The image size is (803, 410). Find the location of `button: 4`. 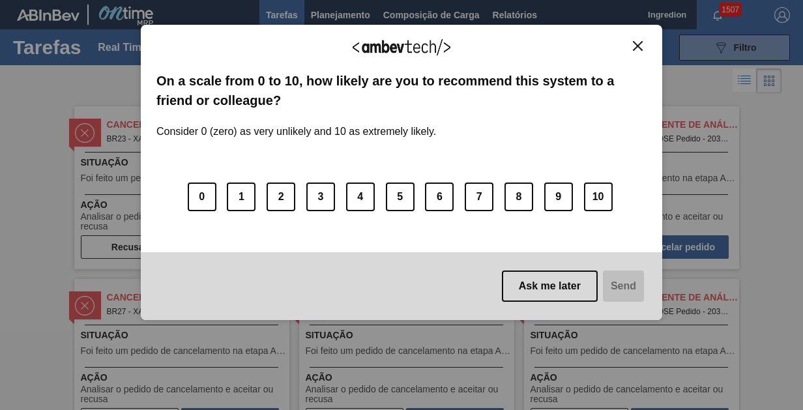

button: 4 is located at coordinates (360, 197).